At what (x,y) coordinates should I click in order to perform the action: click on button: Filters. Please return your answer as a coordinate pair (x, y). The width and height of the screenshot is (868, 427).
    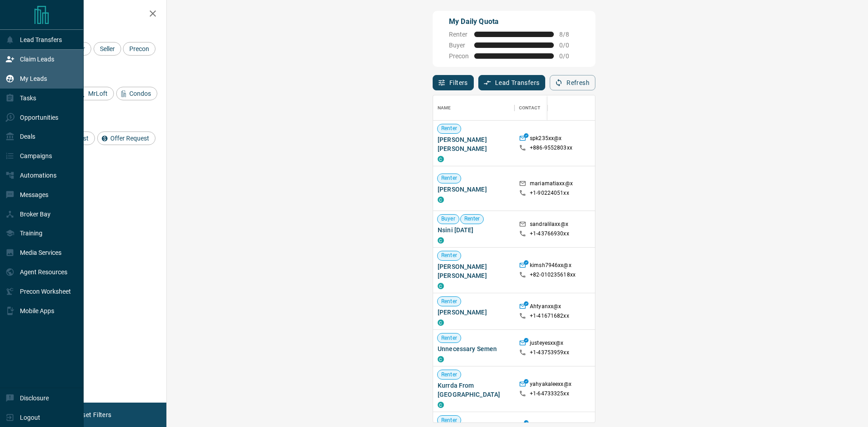
    Looking at the image, I should click on (453, 82).